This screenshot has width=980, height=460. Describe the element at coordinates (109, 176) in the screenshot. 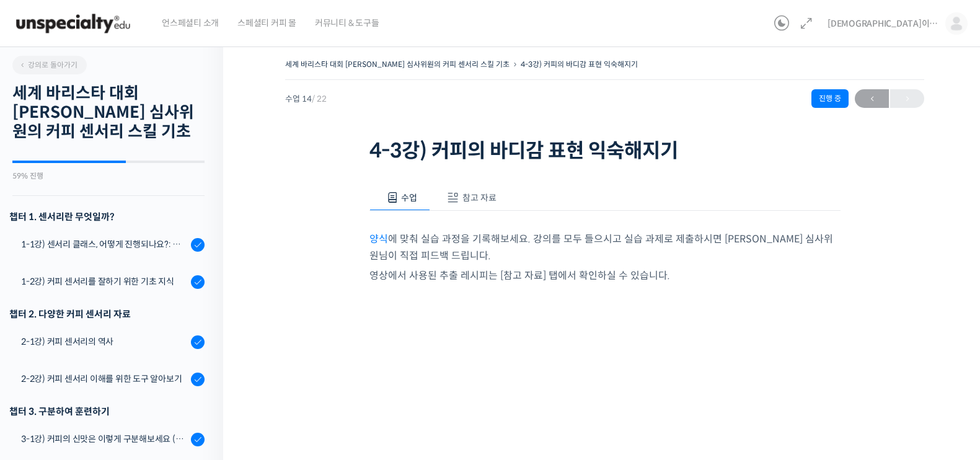

I see `div: 59% 진행` at that location.